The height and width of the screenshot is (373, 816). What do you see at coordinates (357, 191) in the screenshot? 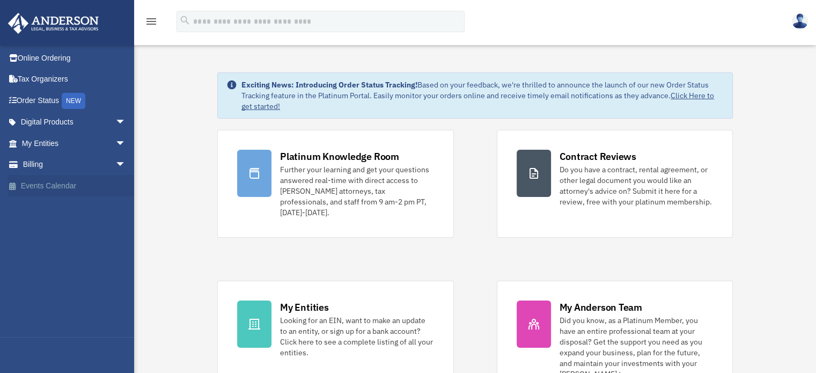
I see `div: Further your learning and get your questions answered real-time with direct access to [PERSON_NAM...` at bounding box center [357, 191].